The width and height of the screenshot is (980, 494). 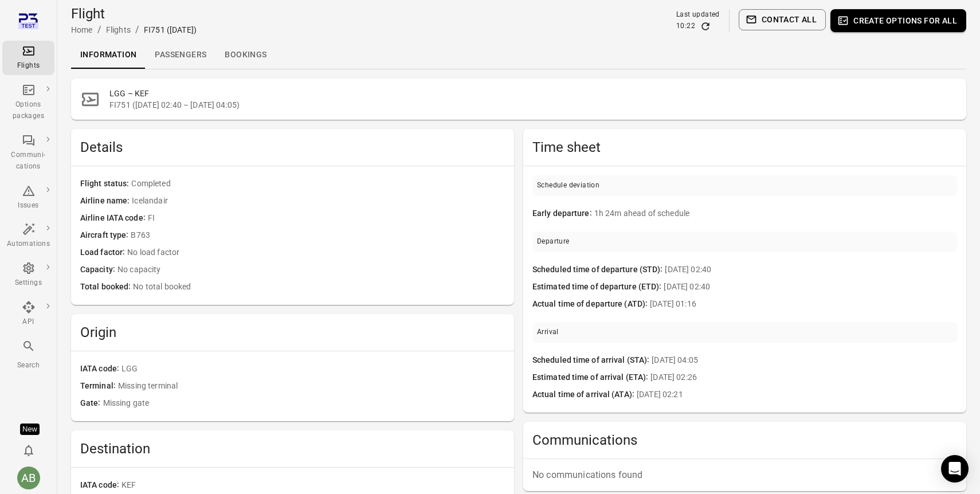 I want to click on span: Completed, so click(x=318, y=184).